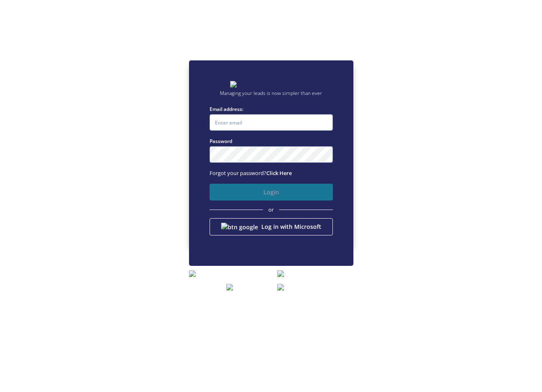 The height and width of the screenshot is (392, 542). What do you see at coordinates (271, 227) in the screenshot?
I see `button: Log in with Microsoft` at bounding box center [271, 227].